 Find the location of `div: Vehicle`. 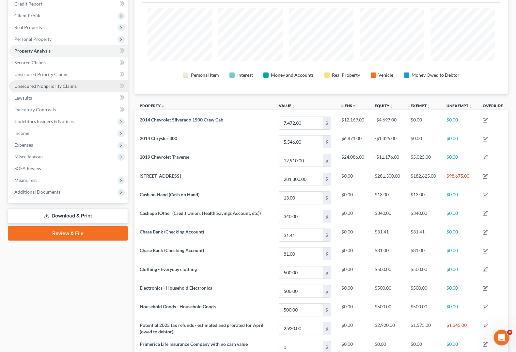

div: Vehicle is located at coordinates (386, 75).